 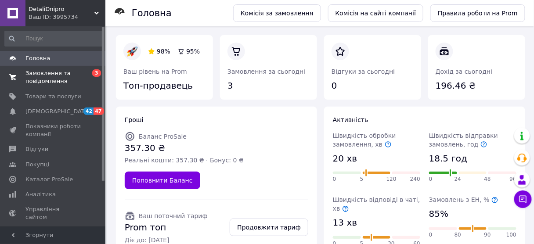 What do you see at coordinates (49, 179) in the screenshot?
I see `span: Каталог ProSale` at bounding box center [49, 179].